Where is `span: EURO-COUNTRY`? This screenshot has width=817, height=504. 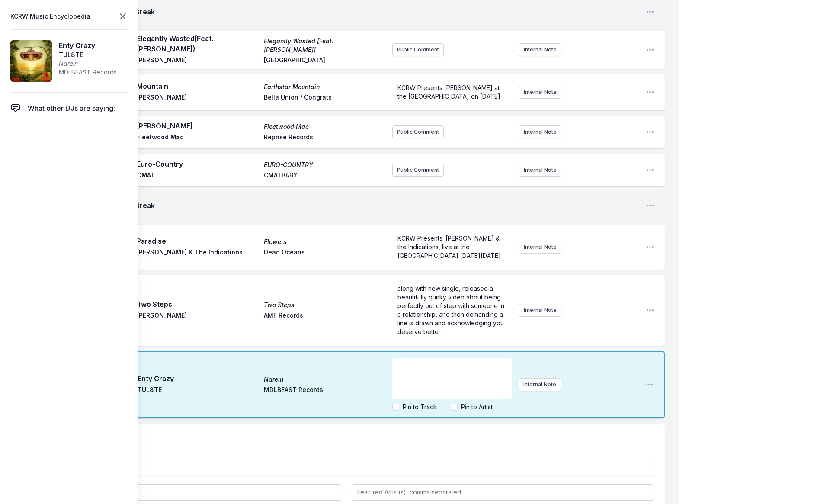
span: EURO-COUNTRY is located at coordinates (325, 165).